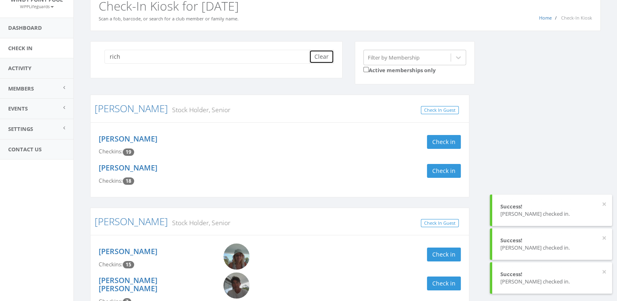 The height and width of the screenshot is (301, 617). I want to click on input: Search a name to check in, so click(210, 57).